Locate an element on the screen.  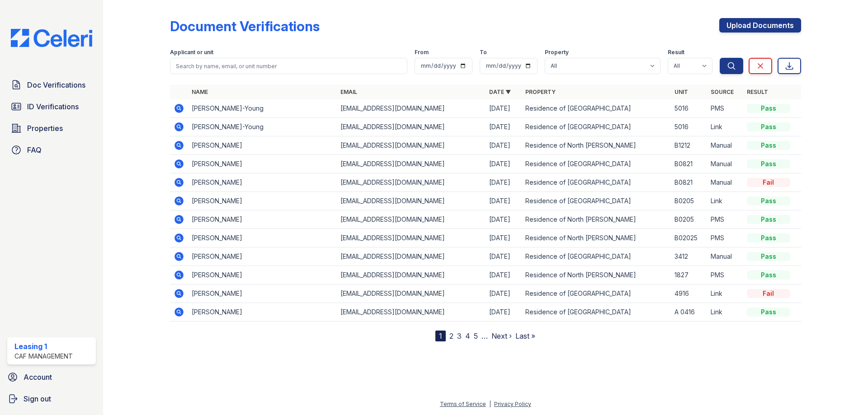
span: Doc Verifications is located at coordinates (56, 85).